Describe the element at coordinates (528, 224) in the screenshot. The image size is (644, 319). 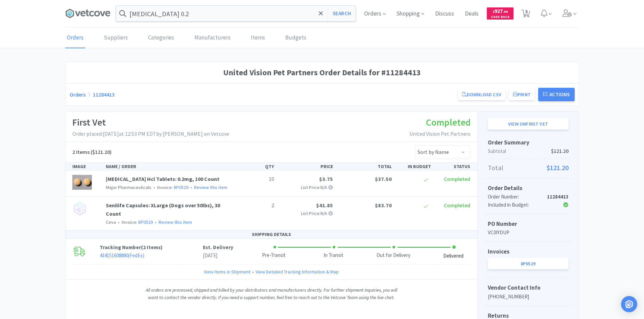
I see `h5: PO Number` at that location.